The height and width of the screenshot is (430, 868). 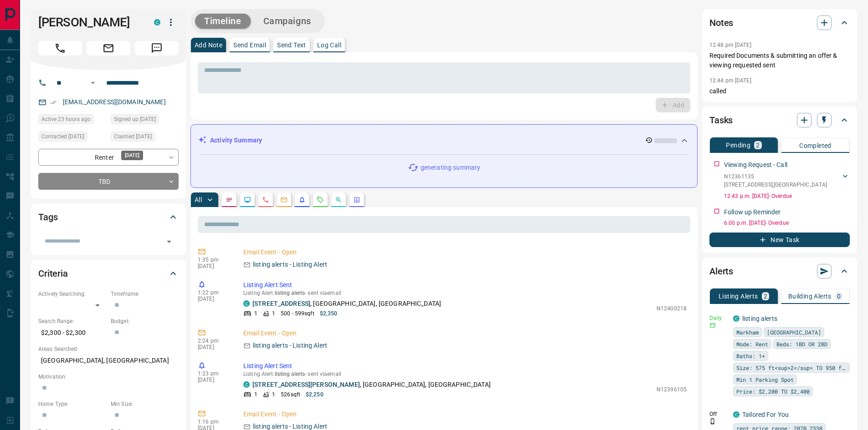 I want to click on p: 1:16 pm, so click(x=214, y=422).